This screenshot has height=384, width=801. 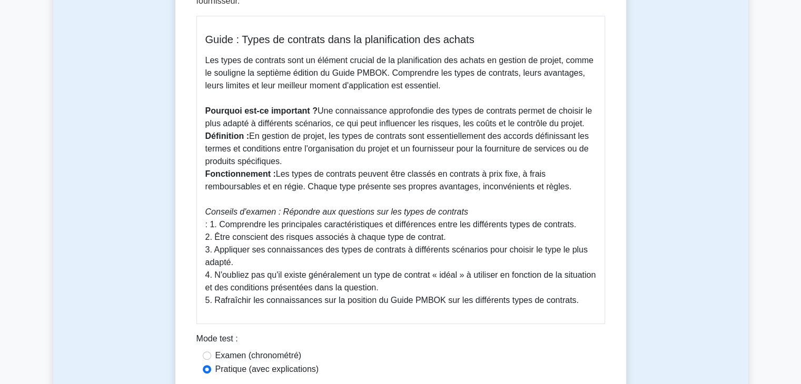 What do you see at coordinates (396, 256) in the screenshot?
I see `font: 3. Appliquer ses connaissances des types de contrats à différents scénarios pour choisir le type ...` at bounding box center [396, 256].